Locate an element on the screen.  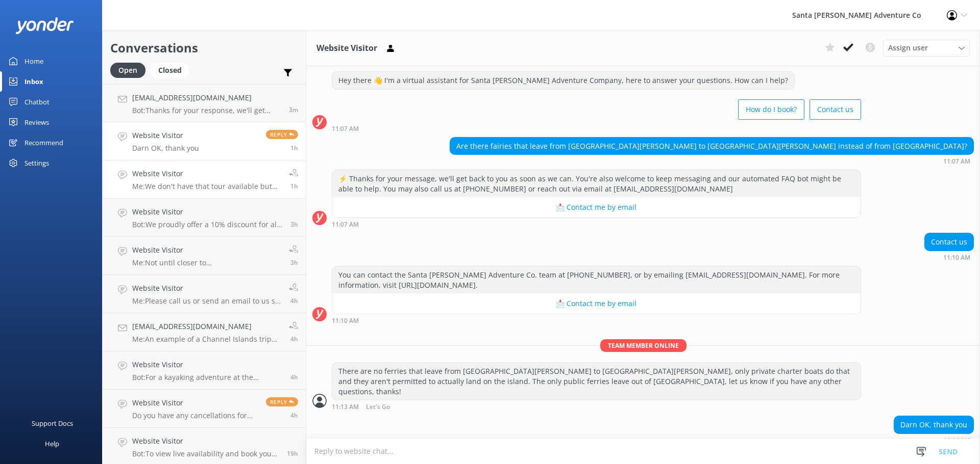
p: Darn OK, thank you is located at coordinates (165, 148).